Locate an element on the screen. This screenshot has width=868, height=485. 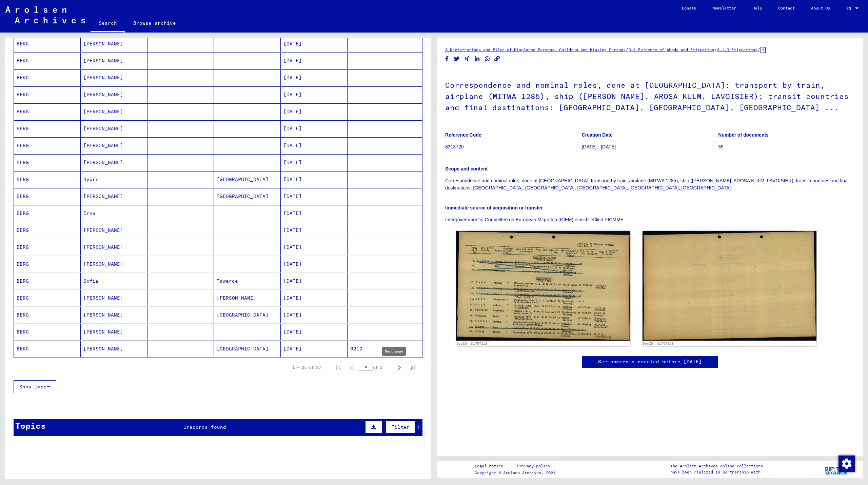
button: Show less is located at coordinates (35, 387).